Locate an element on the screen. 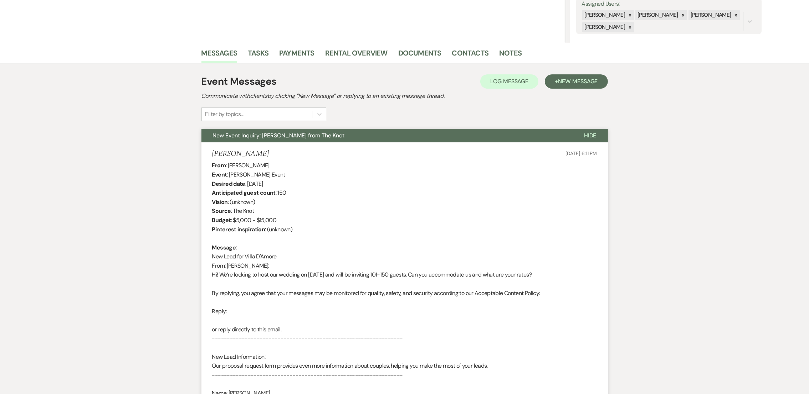  b: Anticipated guest count is located at coordinates (244, 193).